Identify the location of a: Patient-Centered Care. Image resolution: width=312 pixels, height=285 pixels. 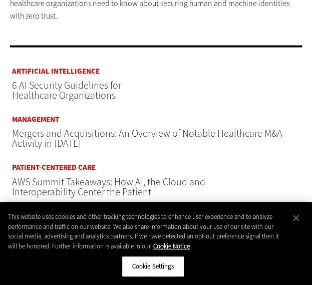
(113, 167).